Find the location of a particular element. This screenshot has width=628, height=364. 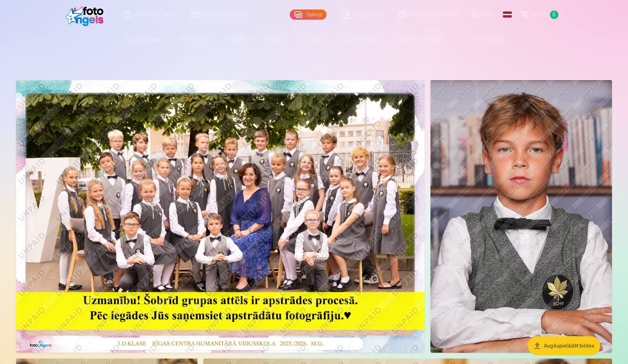

a: Foto kalendāri is located at coordinates (359, 39).